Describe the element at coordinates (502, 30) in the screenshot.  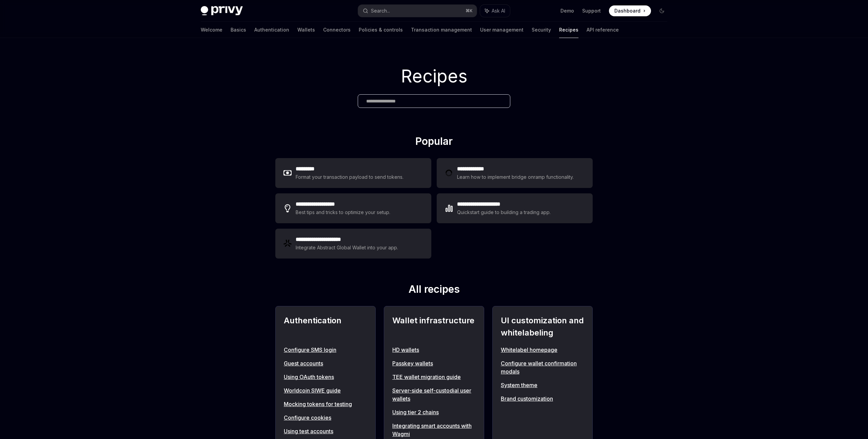
I see `a: User management` at that location.